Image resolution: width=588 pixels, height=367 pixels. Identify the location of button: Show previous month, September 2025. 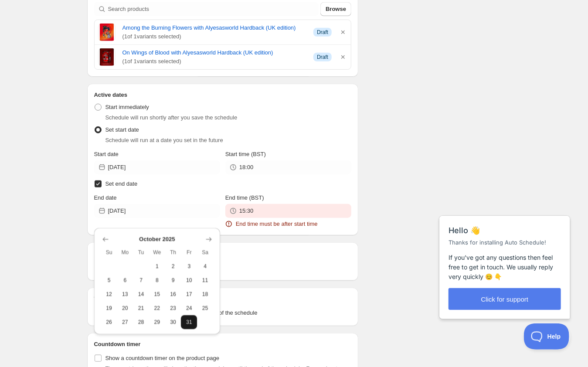
(106, 239).